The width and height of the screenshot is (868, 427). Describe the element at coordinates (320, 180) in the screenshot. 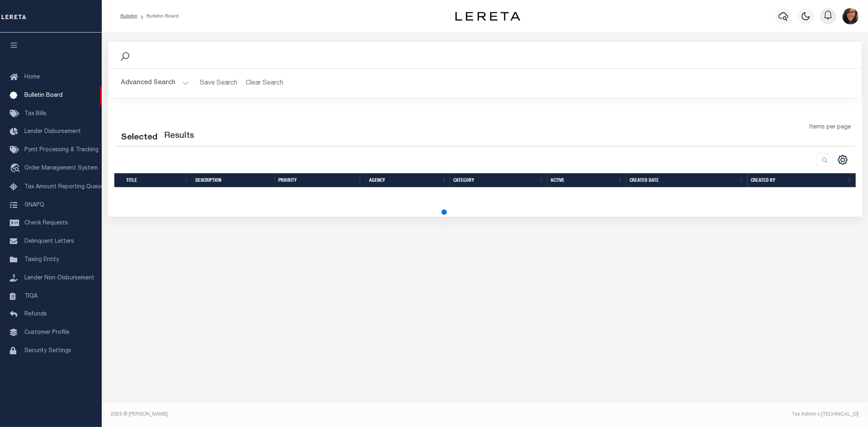

I see `th: Priority` at that location.